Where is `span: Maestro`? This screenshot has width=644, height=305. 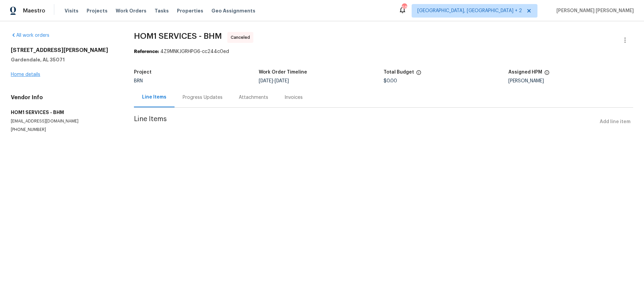 span: Maestro is located at coordinates (34, 11).